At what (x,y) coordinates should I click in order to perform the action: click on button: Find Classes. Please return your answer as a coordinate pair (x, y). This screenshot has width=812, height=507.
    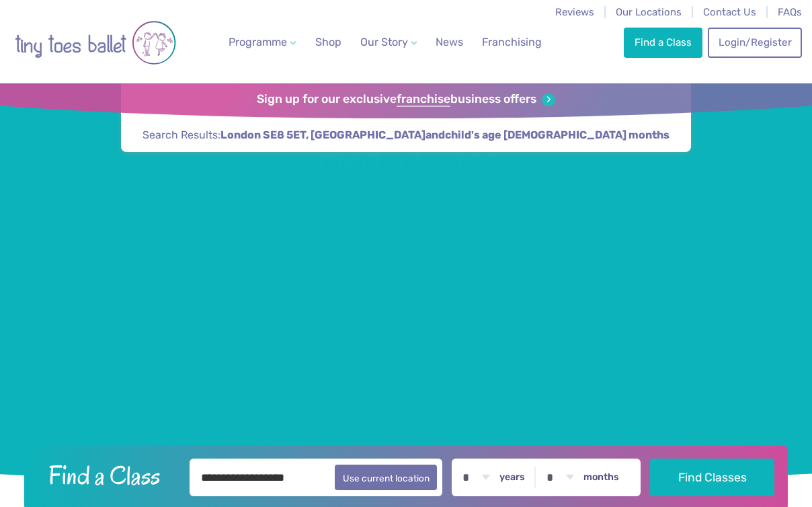
    Looking at the image, I should click on (712, 477).